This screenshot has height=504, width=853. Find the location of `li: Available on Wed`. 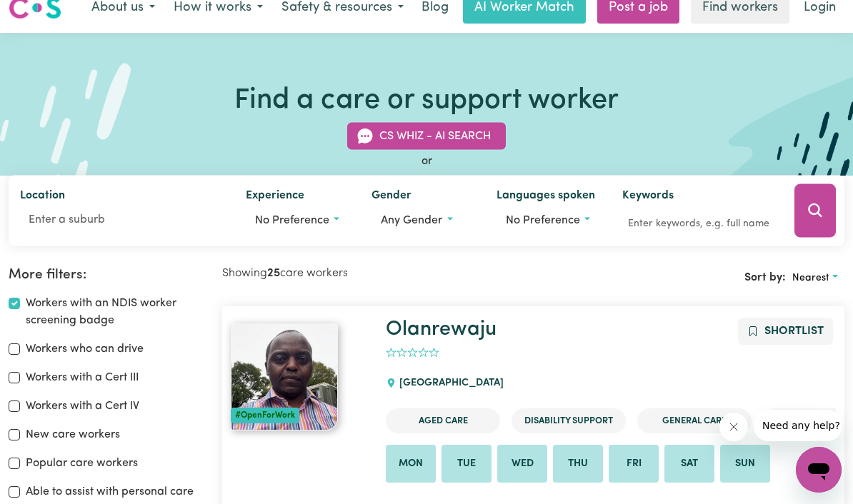

li: Available on Wed is located at coordinates (523, 464).